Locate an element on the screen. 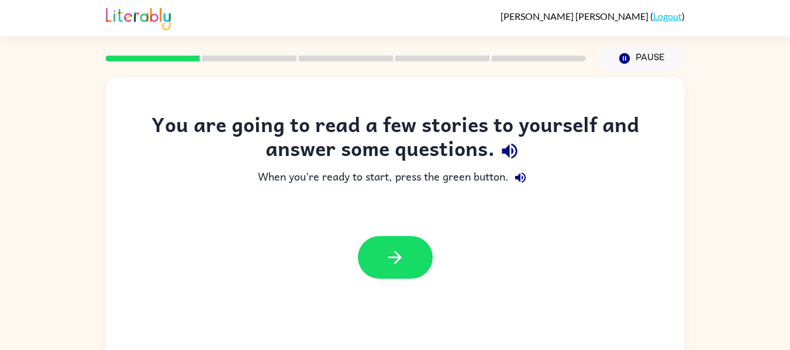 The height and width of the screenshot is (350, 790). a: Logout is located at coordinates (667, 16).